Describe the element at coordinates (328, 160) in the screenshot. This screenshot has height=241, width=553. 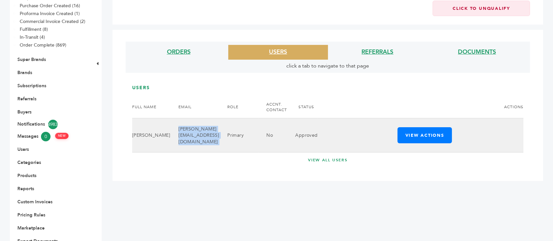
I see `a: VIEW ALL USERS` at that location.